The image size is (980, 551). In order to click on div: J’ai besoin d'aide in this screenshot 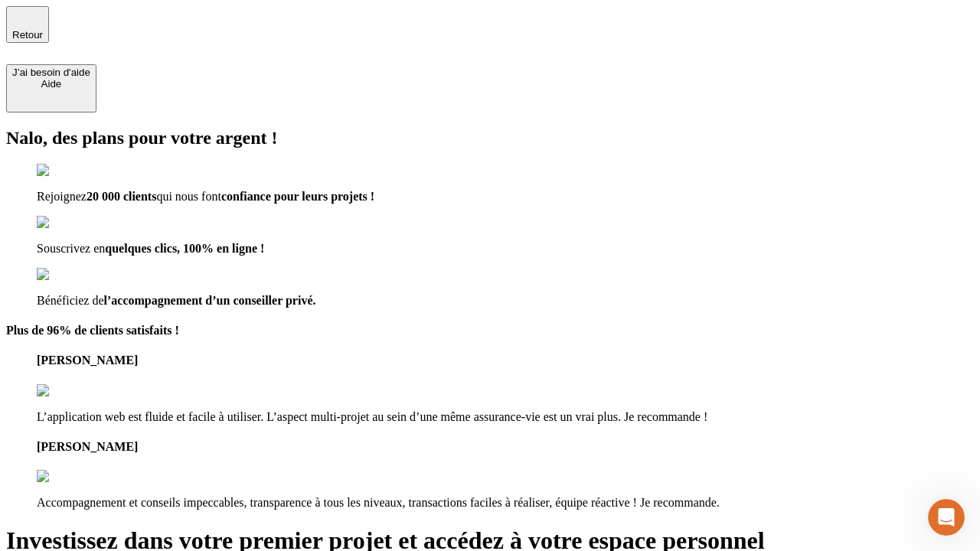, I will do `click(51, 72)`.